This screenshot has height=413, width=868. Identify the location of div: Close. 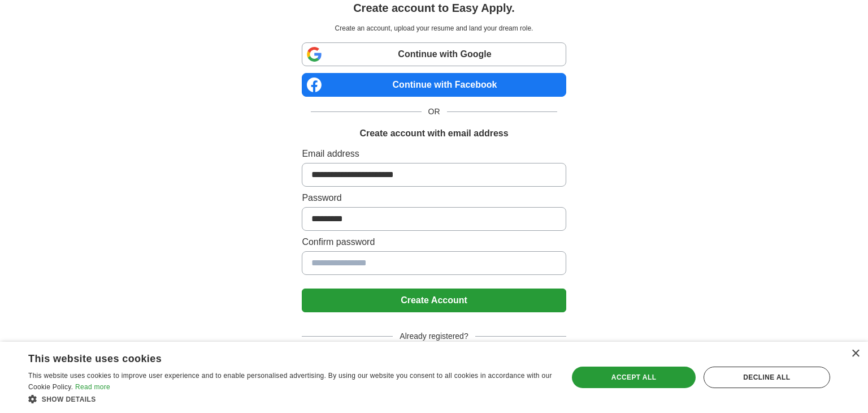
(854, 354).